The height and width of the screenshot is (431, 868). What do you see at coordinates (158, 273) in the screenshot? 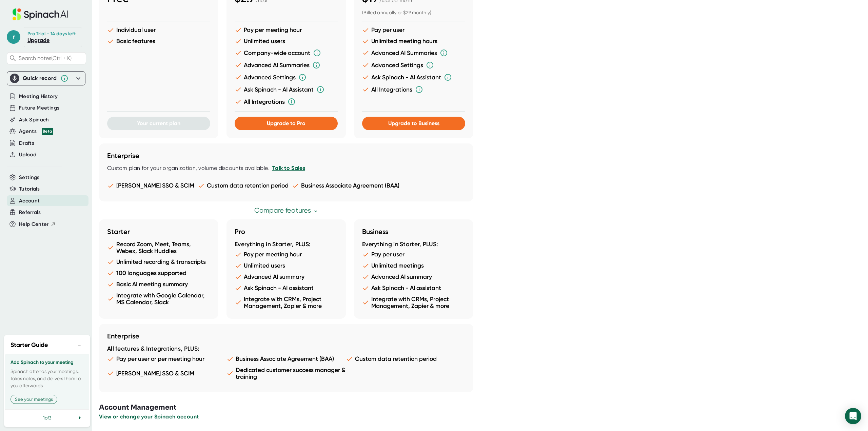
I see `li: 100 languages supported` at bounding box center [158, 273].